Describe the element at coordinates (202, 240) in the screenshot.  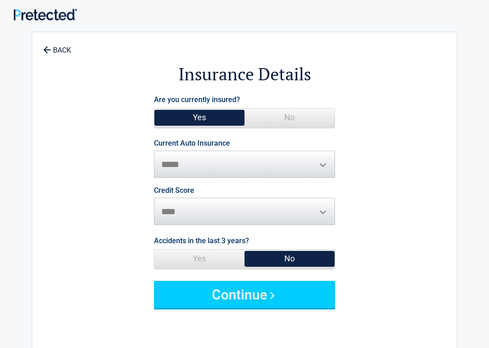
I see `label: Accidents in the last 3 years?` at that location.